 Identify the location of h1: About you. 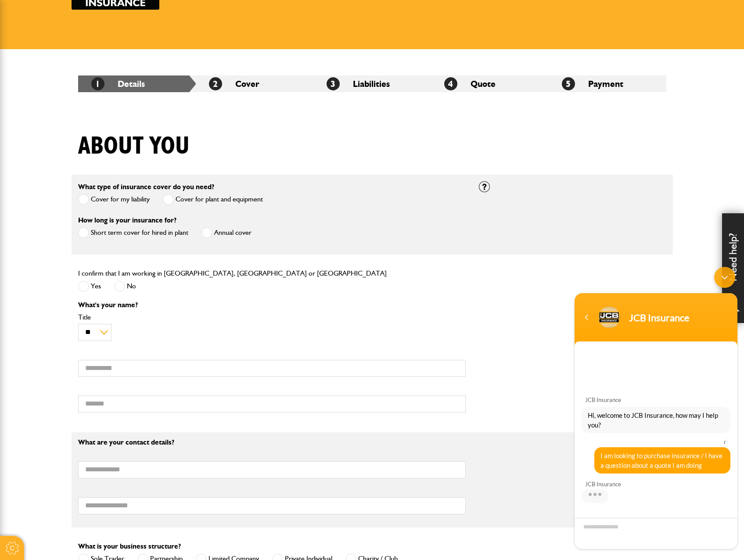
(134, 146).